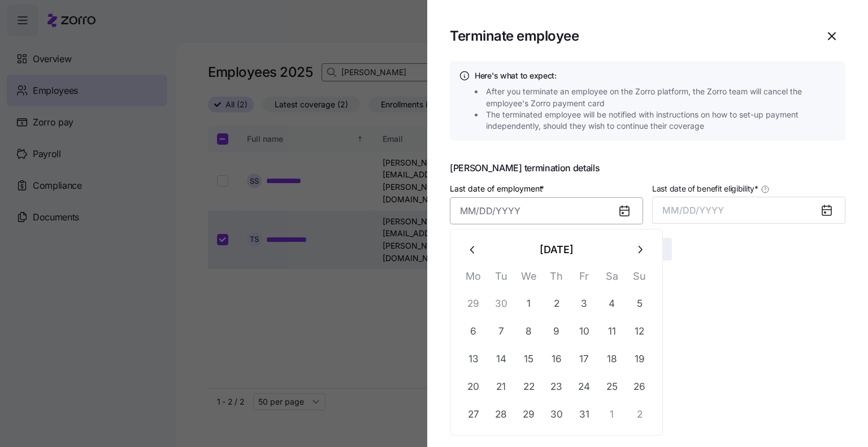 This screenshot has width=868, height=447. Describe the element at coordinates (613, 304) in the screenshot. I see `button: 4 October 2025` at that location.